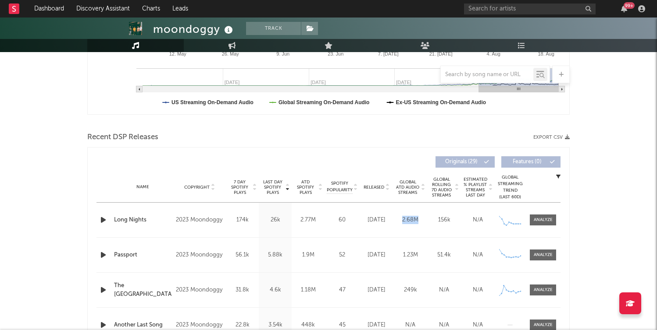  Describe the element at coordinates (305, 188) in the screenshot. I see `span: ATD Spotify Plays` at that location.